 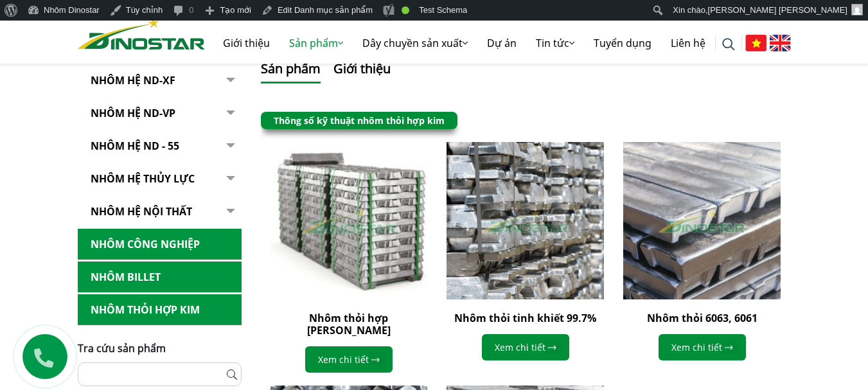 What do you see at coordinates (159, 245) in the screenshot?
I see `a: Nhôm Công nghiệp` at bounding box center [159, 245].